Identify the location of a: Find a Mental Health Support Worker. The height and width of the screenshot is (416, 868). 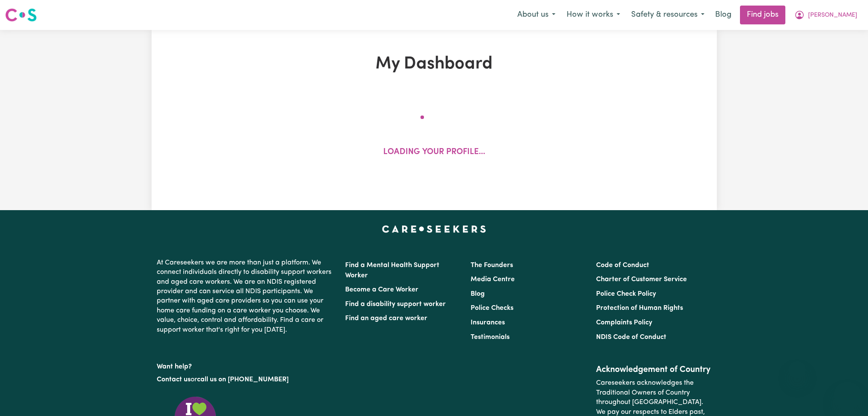
(392, 270).